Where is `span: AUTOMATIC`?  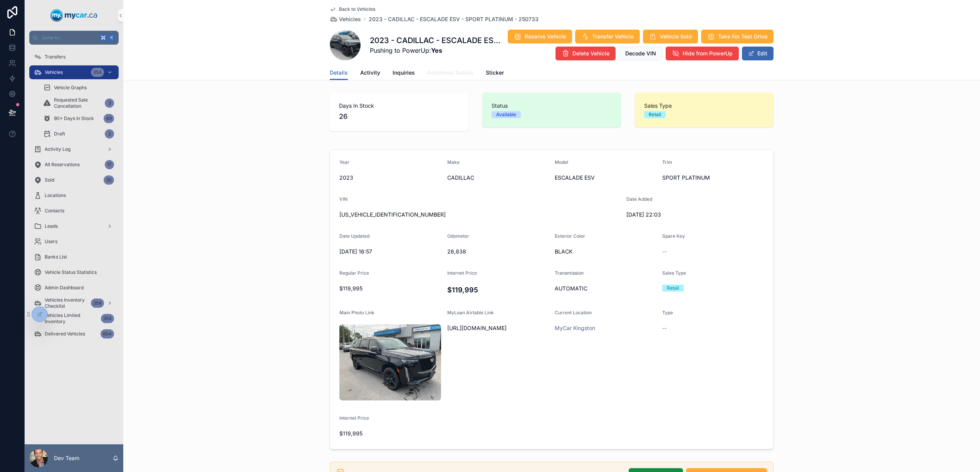 span: AUTOMATIC is located at coordinates (605, 289).